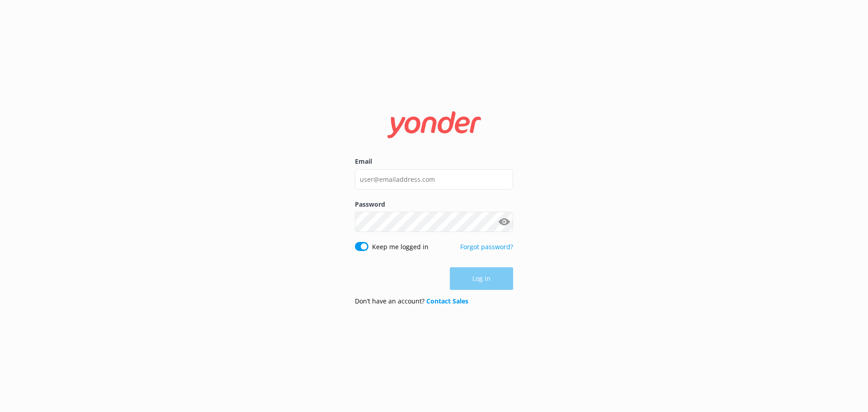 The image size is (868, 412). Describe the element at coordinates (400, 247) in the screenshot. I see `label: Keep me logged in` at that location.